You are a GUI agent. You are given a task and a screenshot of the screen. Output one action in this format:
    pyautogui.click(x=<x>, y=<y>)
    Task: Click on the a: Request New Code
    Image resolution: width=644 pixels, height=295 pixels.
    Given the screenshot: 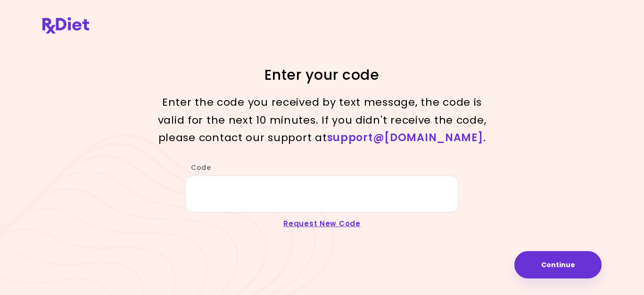 What is the action you would take?
    pyautogui.click(x=322, y=223)
    